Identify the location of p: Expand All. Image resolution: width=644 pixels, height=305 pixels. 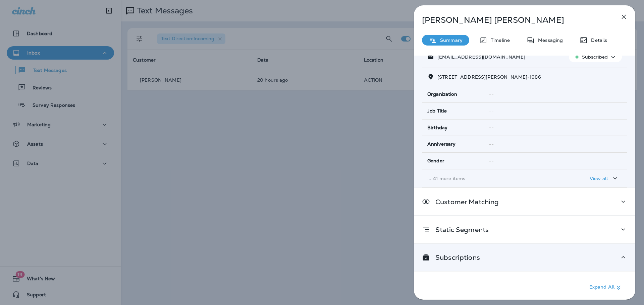
(605, 288).